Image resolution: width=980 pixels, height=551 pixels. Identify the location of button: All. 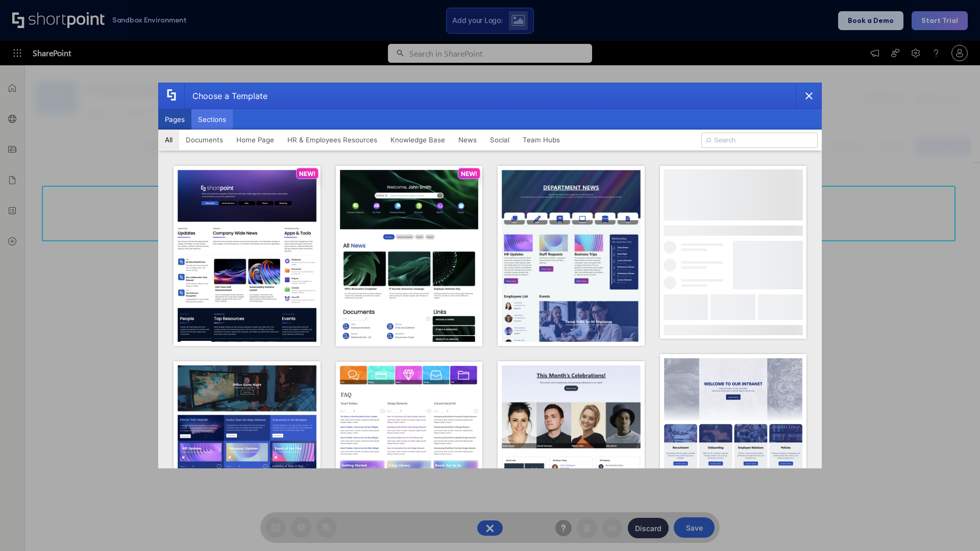
(168, 140).